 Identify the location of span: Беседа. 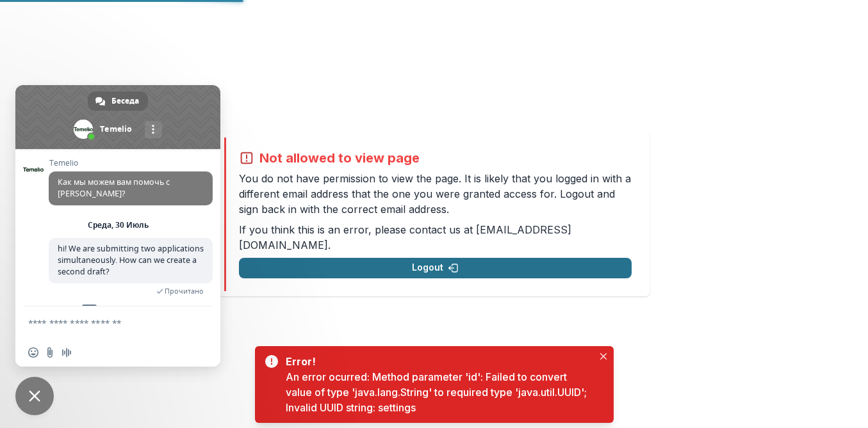
(125, 101).